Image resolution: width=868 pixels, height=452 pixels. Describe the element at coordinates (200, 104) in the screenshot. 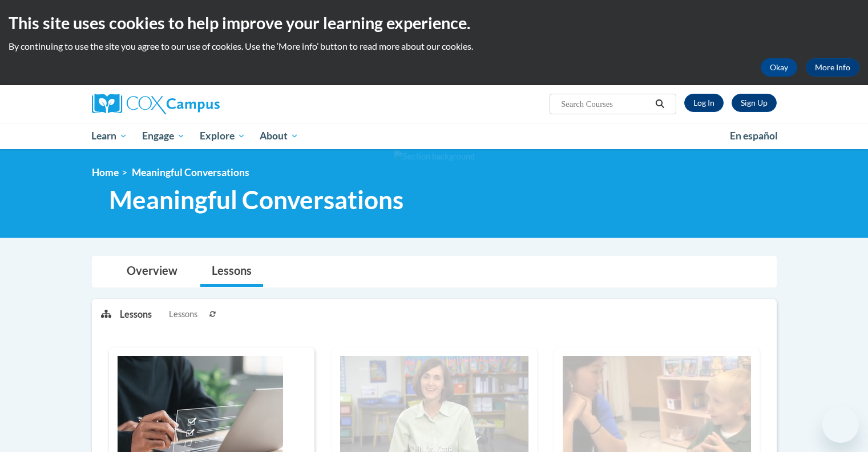

I see `a: Cox Campus` at that location.